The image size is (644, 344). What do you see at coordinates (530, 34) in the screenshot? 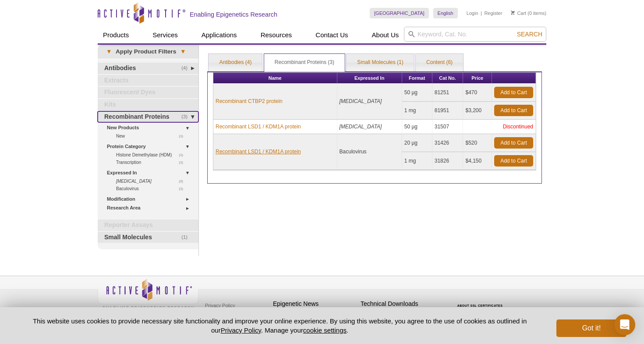
I see `span: Search` at bounding box center [530, 34].